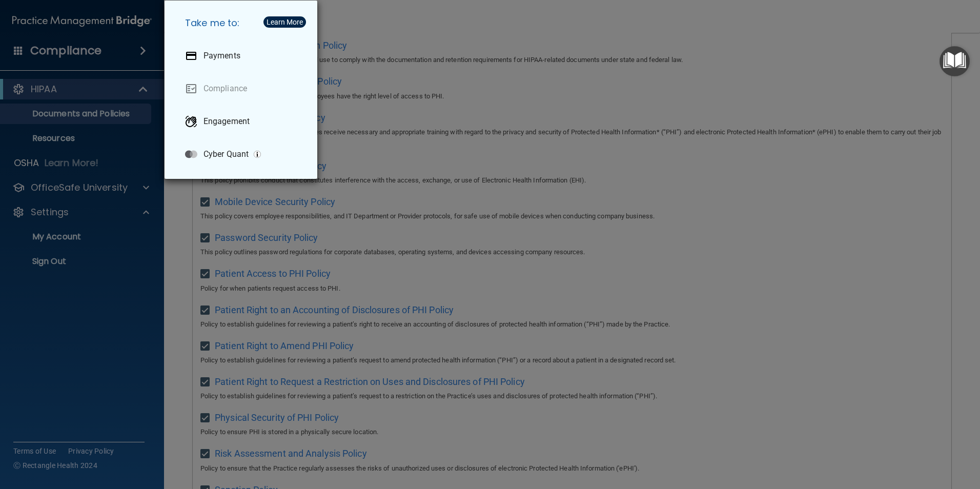 Image resolution: width=980 pixels, height=489 pixels. Describe the element at coordinates (243, 88) in the screenshot. I see `a: Compliance` at that location.